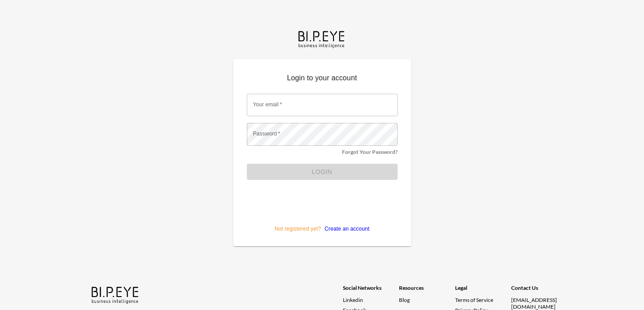  Describe the element at coordinates (345, 229) in the screenshot. I see `a: Create an account` at that location.